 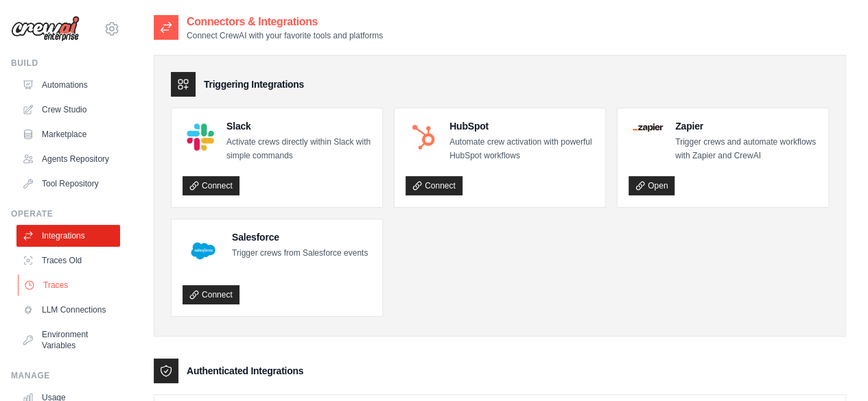 What do you see at coordinates (65, 214) in the screenshot?
I see `div: Operate` at bounding box center [65, 214].